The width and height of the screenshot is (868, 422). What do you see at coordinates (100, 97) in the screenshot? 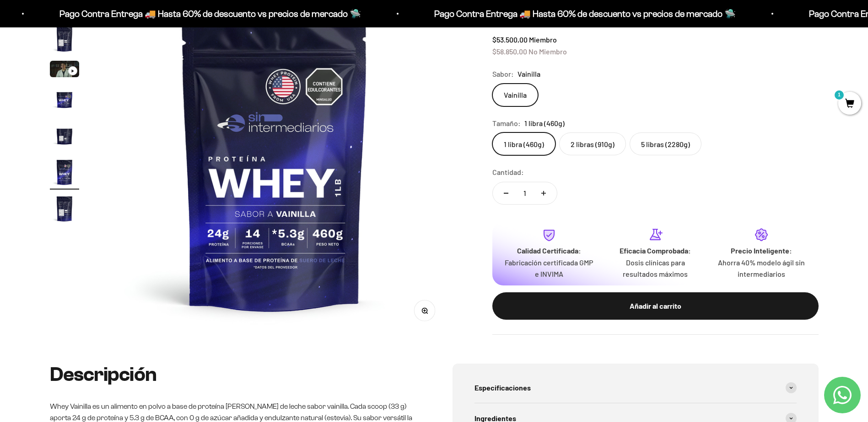
I see `div: Un mensaje de garantía de satisfacción visible.` at bounding box center [100, 97].